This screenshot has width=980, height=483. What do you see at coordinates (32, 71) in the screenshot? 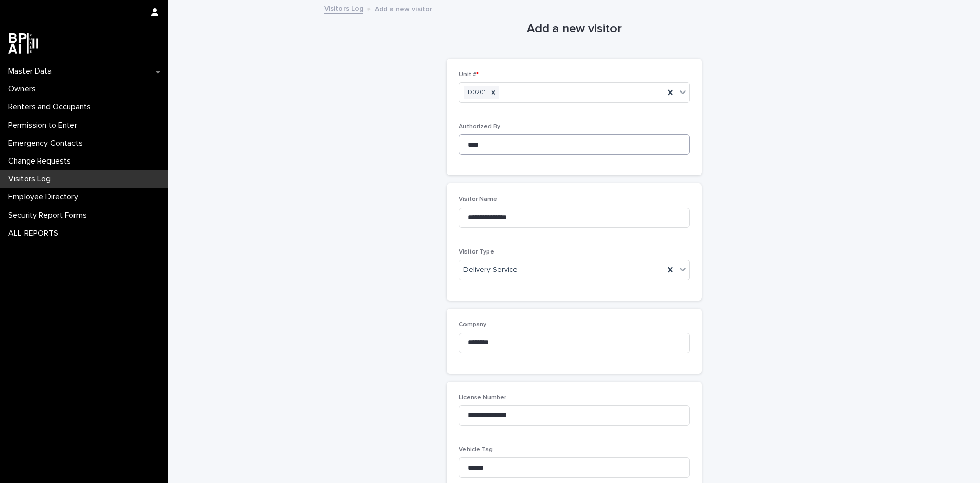
I see `p: Master Data` at bounding box center [32, 71].